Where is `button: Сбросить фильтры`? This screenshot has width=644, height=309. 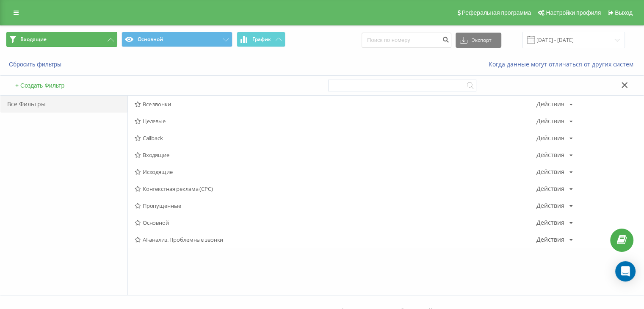
button: Сбросить фильтры is located at coordinates (36, 64).